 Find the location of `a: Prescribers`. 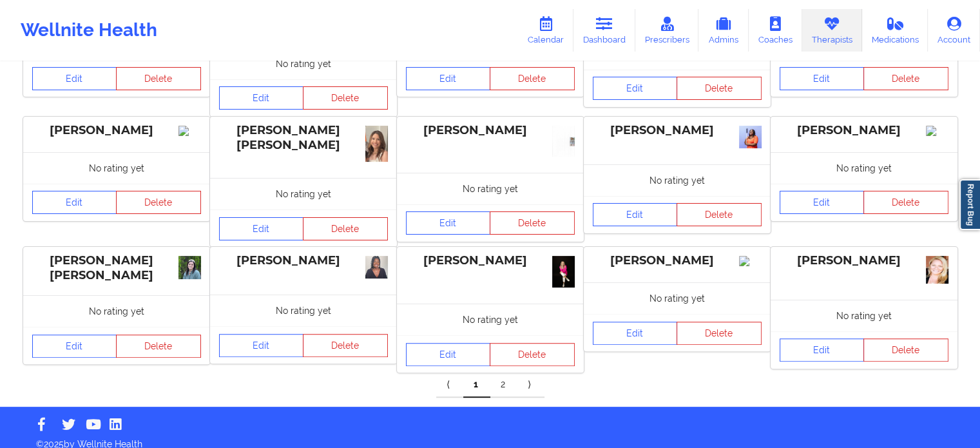

a: Prescribers is located at coordinates (667, 30).